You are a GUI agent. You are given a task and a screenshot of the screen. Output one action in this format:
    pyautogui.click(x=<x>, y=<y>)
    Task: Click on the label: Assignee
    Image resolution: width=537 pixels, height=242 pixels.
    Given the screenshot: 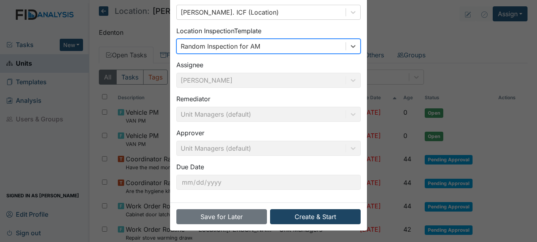 What is the action you would take?
    pyautogui.click(x=190, y=65)
    